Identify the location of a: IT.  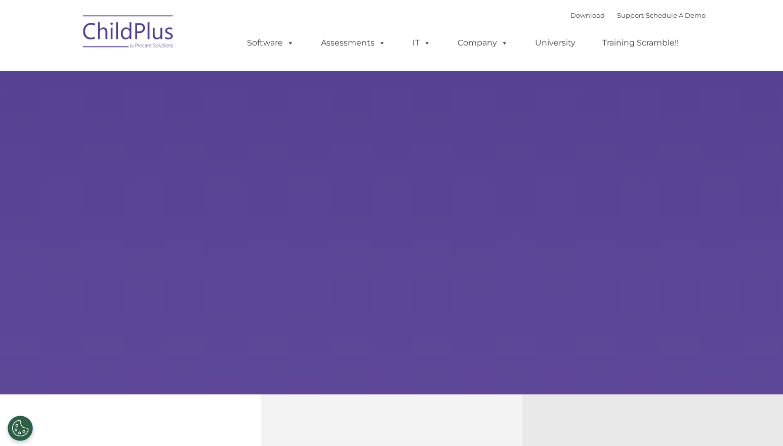
(421, 43).